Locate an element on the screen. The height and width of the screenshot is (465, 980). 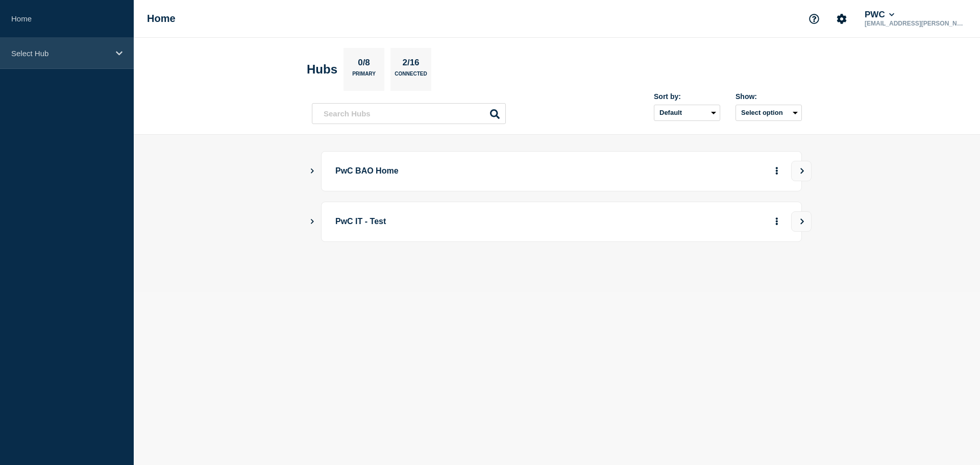
p: PwC BAO Home is located at coordinates (476, 171).